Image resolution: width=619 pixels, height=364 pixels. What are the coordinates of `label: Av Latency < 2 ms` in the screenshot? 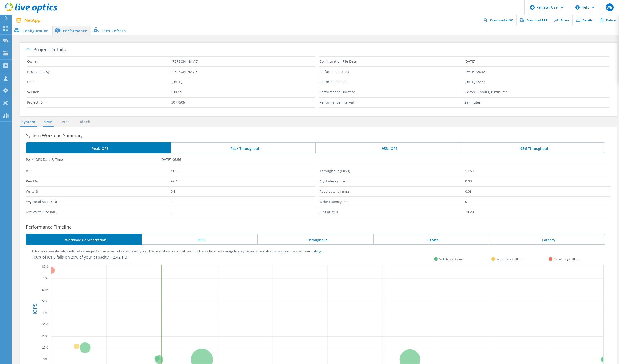 It's located at (451, 259).